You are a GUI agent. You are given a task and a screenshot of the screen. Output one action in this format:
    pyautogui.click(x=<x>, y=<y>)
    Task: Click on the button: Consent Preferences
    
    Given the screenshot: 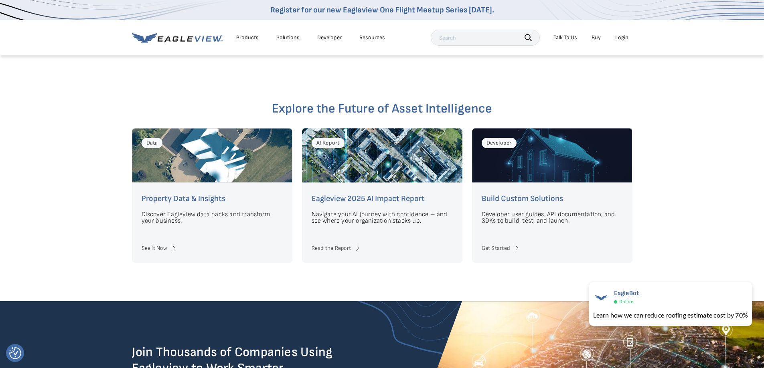 What is the action you would take?
    pyautogui.click(x=15, y=354)
    